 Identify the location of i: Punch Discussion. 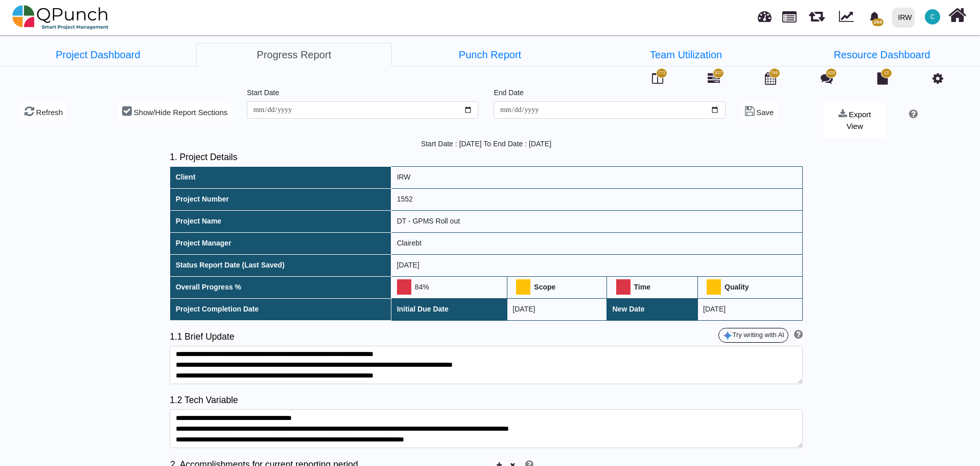
(826, 78).